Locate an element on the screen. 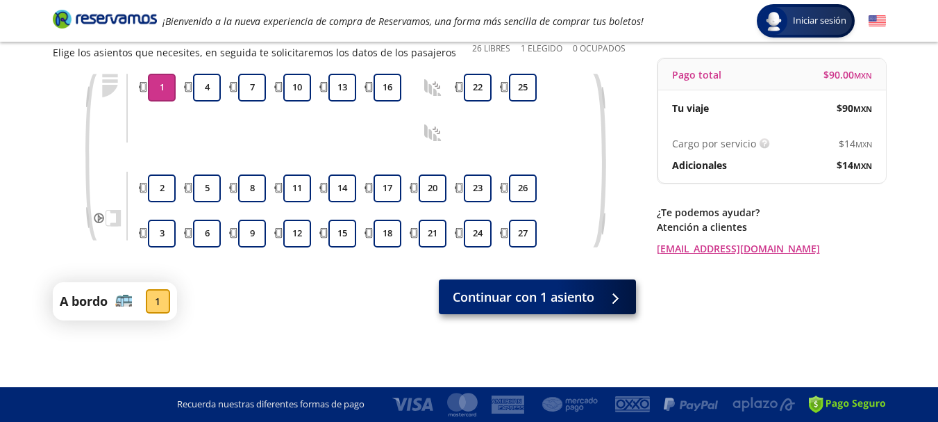 This screenshot has height=422, width=938. button: 3 is located at coordinates (162, 233).